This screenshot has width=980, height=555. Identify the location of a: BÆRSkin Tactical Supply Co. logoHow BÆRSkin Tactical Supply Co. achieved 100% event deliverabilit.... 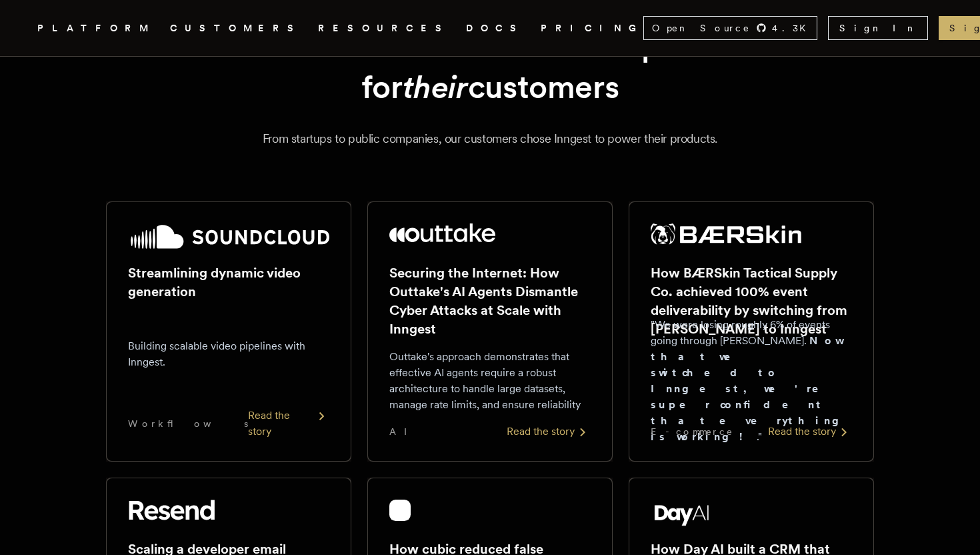
(752, 332).